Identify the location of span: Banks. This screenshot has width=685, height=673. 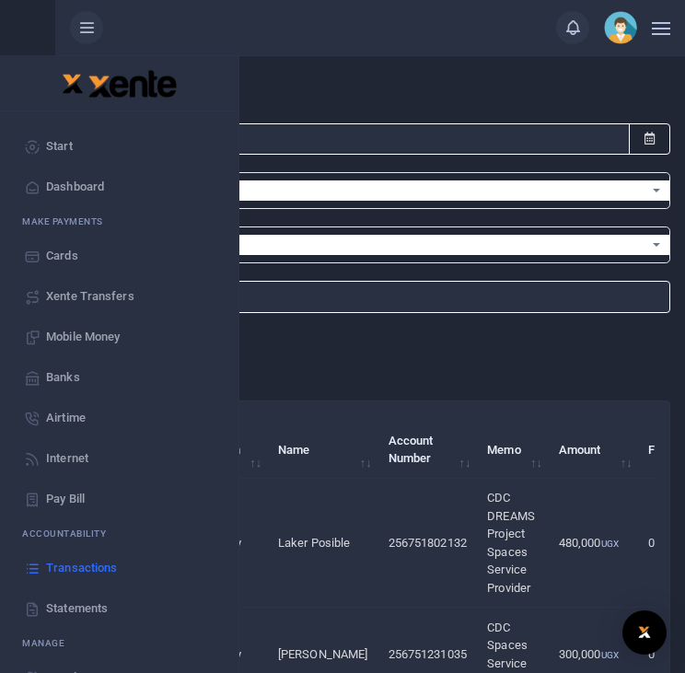
(63, 378).